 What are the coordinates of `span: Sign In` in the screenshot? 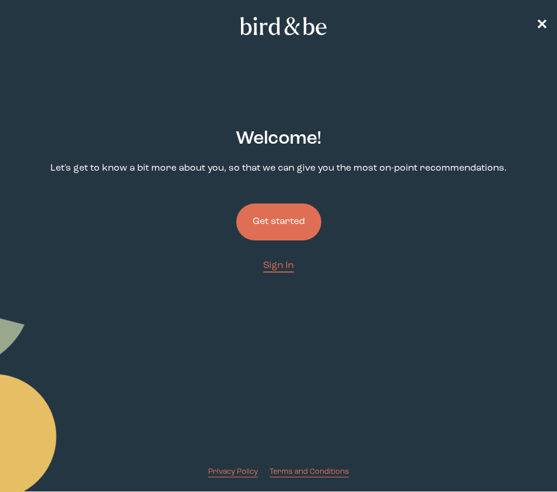 It's located at (278, 265).